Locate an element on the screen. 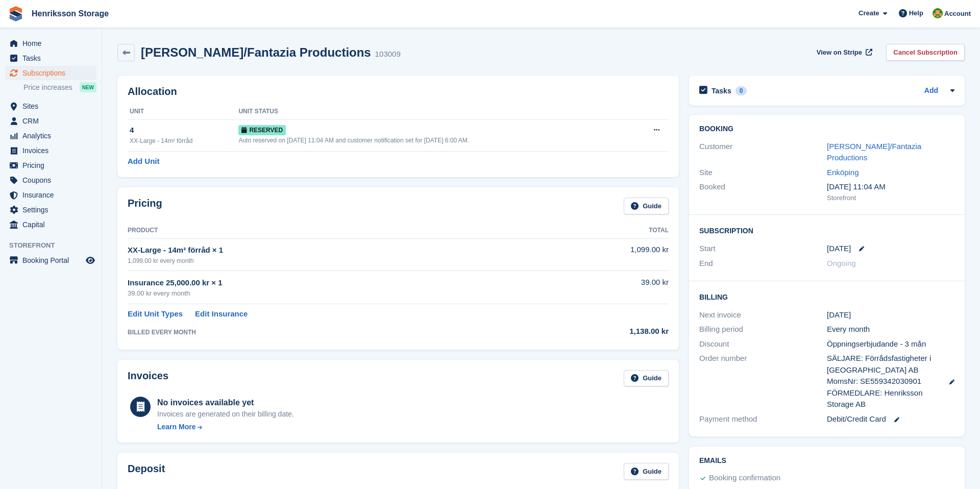 This screenshot has width=980, height=489. h2: Booking is located at coordinates (827, 129).